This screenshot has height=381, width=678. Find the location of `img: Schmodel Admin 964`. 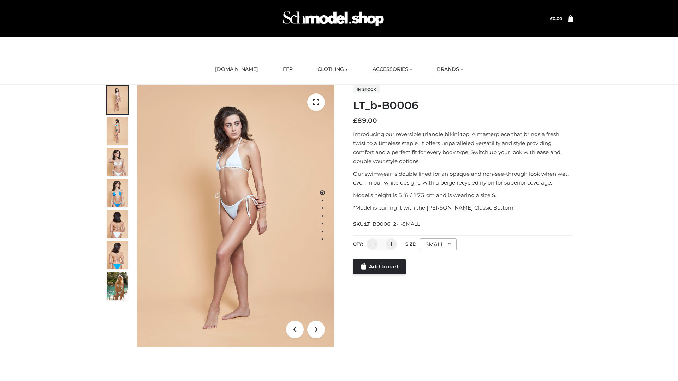

img: Schmodel Admin 964 is located at coordinates (333, 18).